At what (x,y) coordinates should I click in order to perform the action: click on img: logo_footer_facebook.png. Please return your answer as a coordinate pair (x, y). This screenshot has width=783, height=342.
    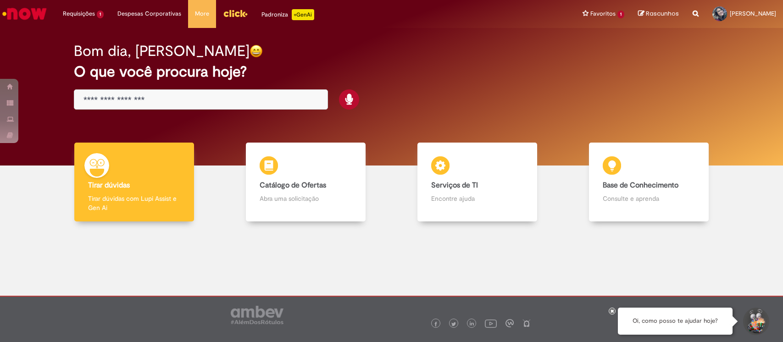
    Looking at the image, I should click on (436, 324).